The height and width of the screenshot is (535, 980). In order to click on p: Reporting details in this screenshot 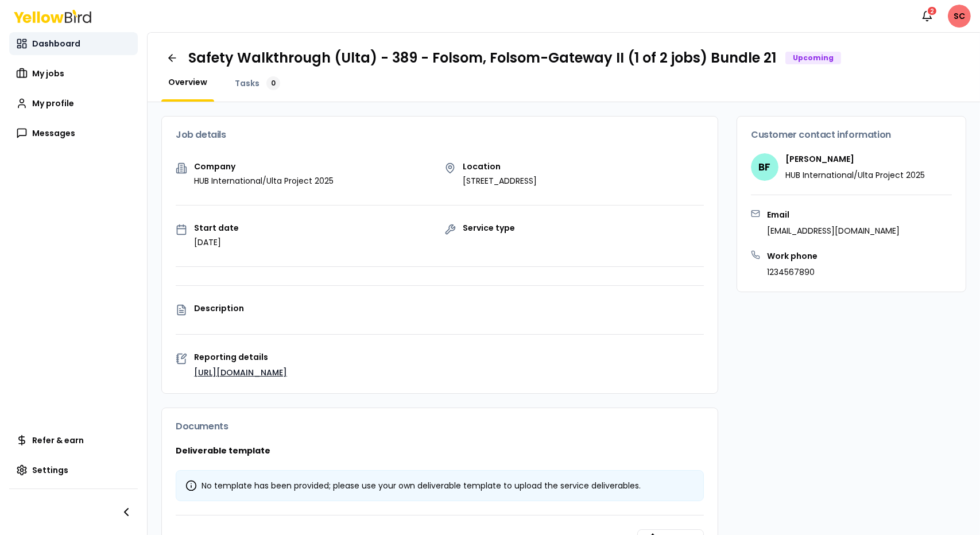, I will do `click(449, 357)`.